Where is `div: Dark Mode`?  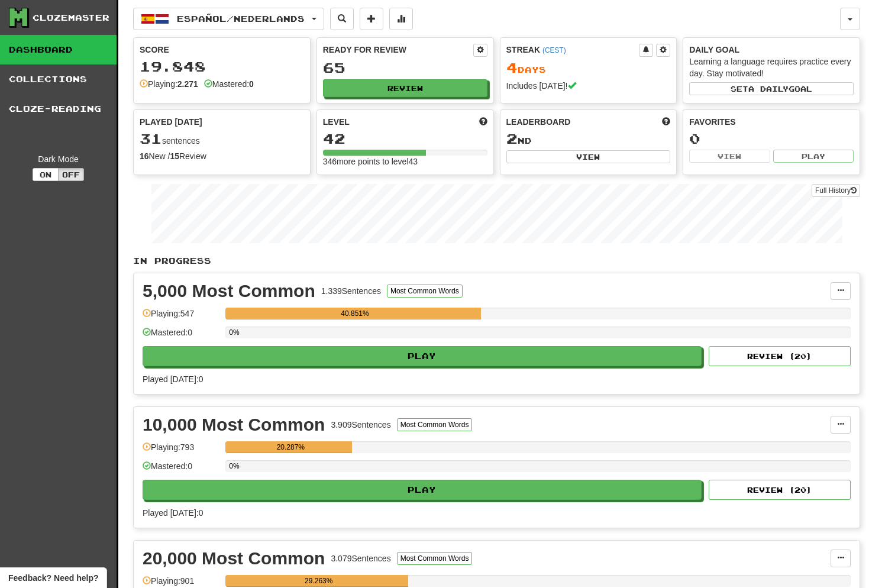
div: Dark Mode is located at coordinates (58, 159).